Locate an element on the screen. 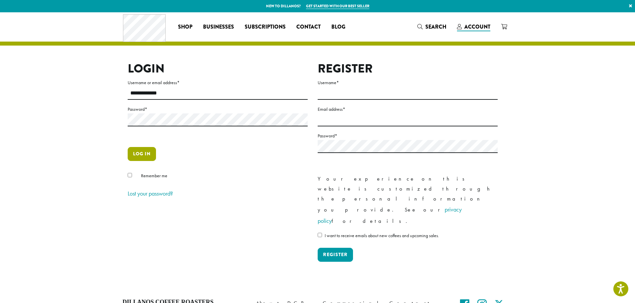 This screenshot has height=303, width=635. span: Subscriptions is located at coordinates (265, 27).